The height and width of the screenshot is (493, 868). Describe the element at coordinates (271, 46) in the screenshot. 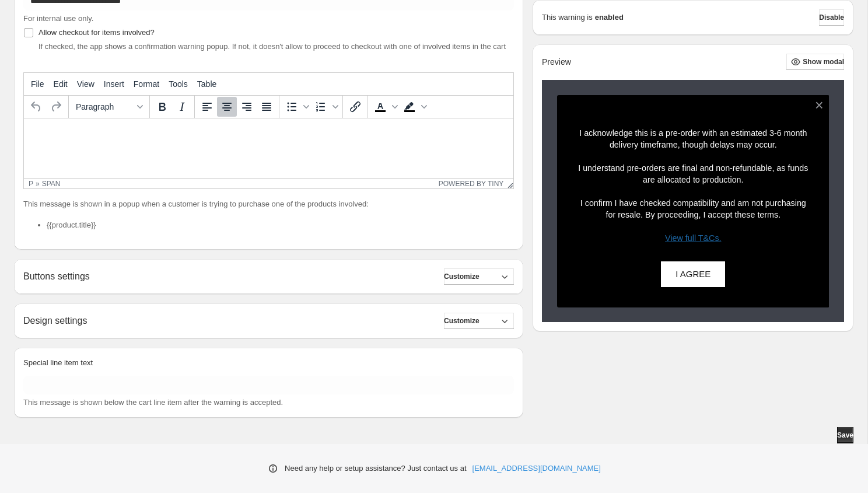

I see `span: If checked, the app shows a confirmation warning popup. If not, it doesn't allow to proceed to ch...` at that location.